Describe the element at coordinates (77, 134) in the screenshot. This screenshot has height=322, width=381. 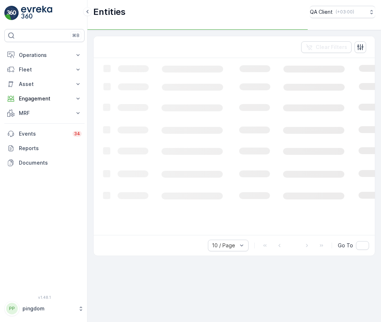
I see `p: 34` at that location.